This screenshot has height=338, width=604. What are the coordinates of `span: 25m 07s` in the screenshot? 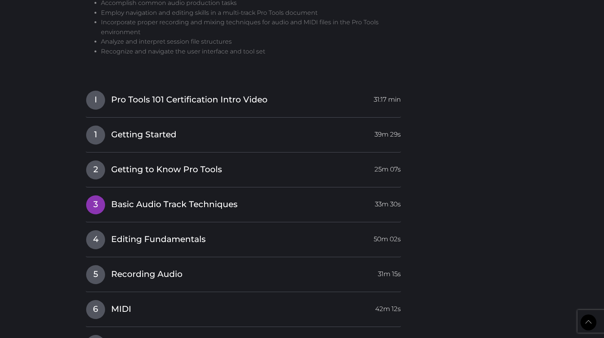 It's located at (387, 167).